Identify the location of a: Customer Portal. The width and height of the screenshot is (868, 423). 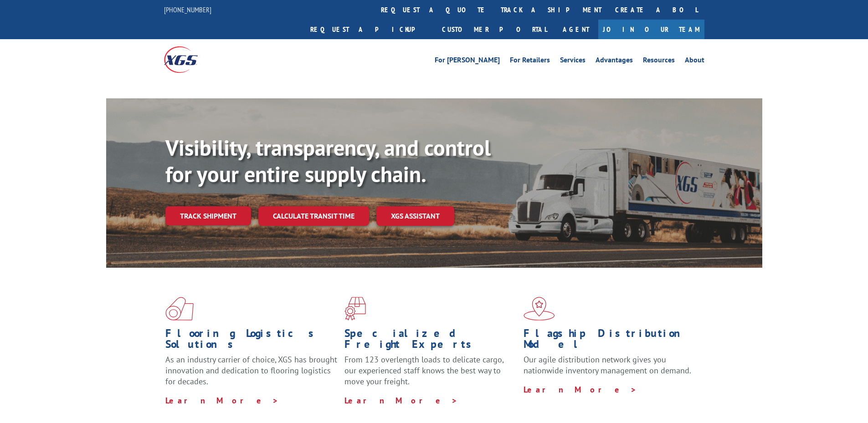
(495, 29).